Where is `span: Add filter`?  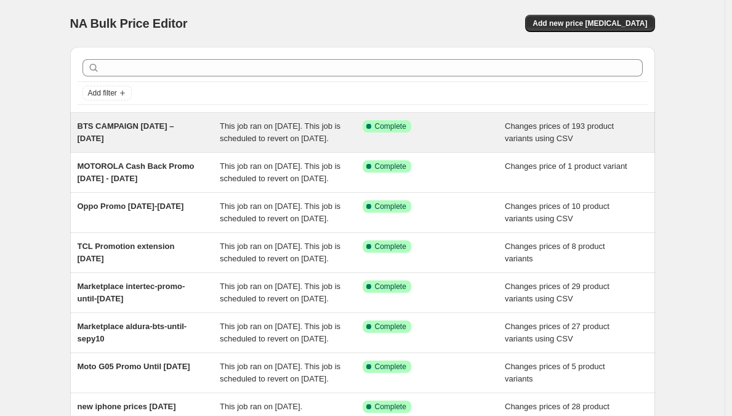 span: Add filter is located at coordinates (102, 93).